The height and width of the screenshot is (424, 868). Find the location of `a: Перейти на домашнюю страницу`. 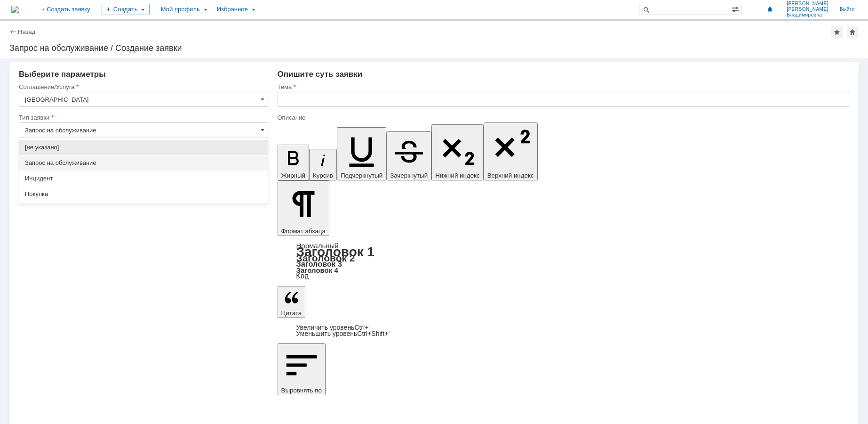

a: Перейти на домашнюю страницу is located at coordinates (15, 9).